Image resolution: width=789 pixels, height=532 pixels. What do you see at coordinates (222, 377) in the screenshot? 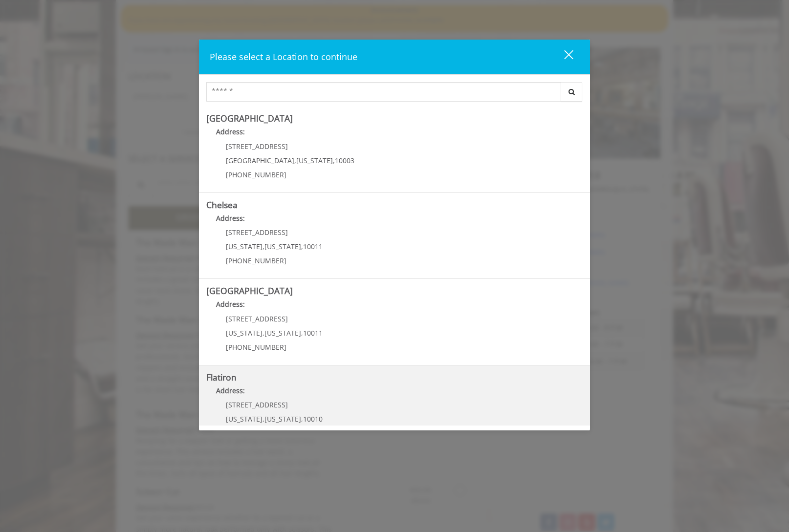
I see `b: Flatiron` at bounding box center [222, 377].